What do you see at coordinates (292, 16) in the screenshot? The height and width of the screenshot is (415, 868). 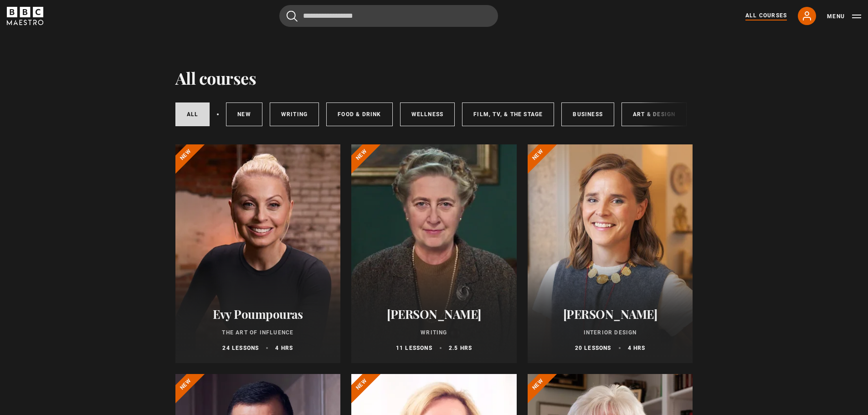 I see `button: Submit the search query` at bounding box center [292, 16].